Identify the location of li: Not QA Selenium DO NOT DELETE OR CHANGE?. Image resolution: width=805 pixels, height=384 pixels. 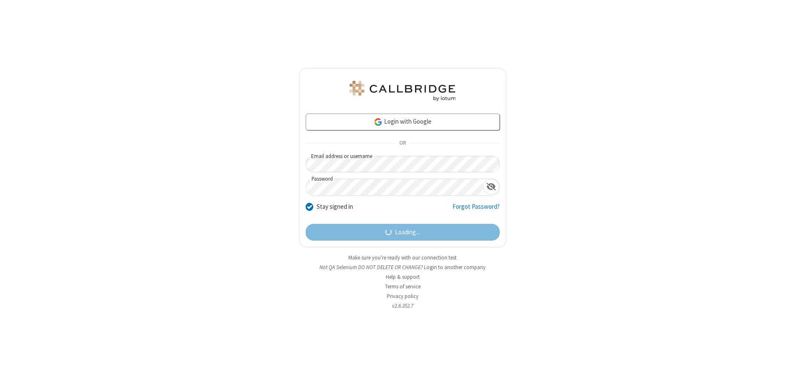
(402, 267).